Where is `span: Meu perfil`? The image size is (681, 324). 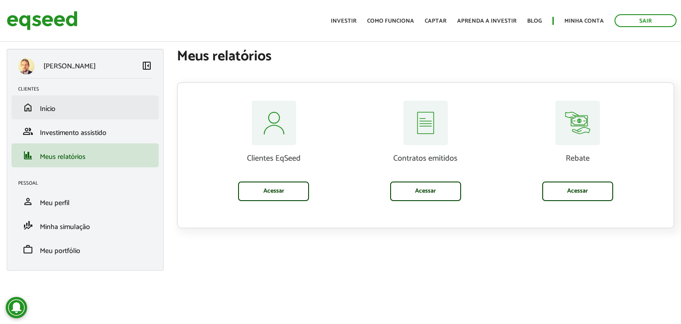
span: Meu perfil is located at coordinates (55, 203).